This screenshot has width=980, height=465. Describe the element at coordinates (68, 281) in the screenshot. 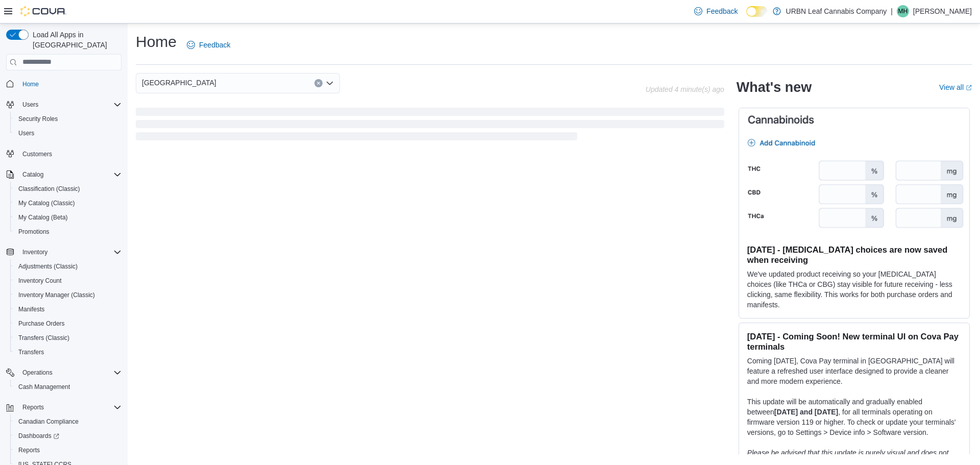

I see `button: Inventory Count` at that location.